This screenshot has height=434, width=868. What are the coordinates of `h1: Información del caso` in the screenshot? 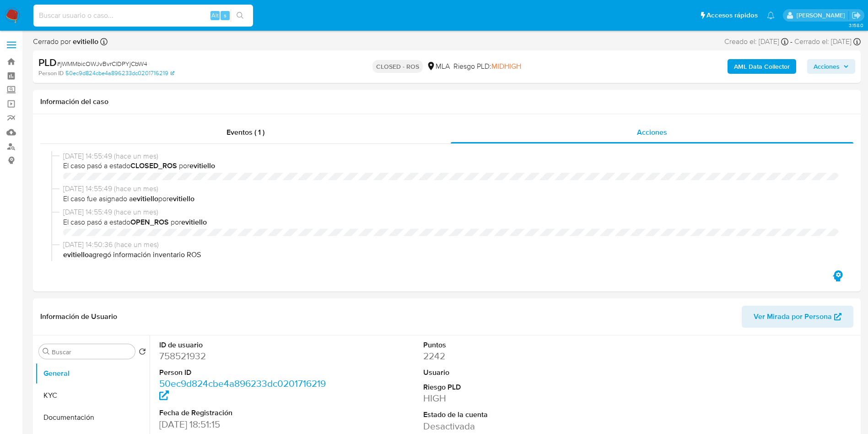 It's located at (446, 102).